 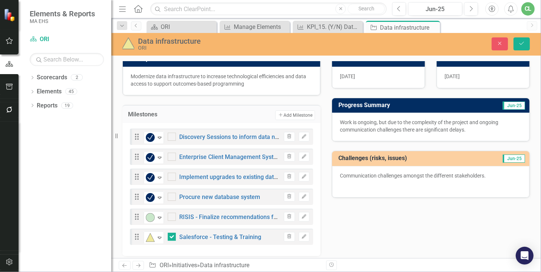 I want to click on div: Open Intercom Messenger, so click(x=524, y=256).